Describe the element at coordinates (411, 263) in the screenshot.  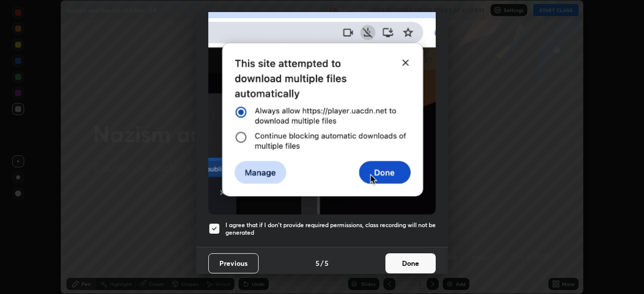
I see `button: Done` at that location.